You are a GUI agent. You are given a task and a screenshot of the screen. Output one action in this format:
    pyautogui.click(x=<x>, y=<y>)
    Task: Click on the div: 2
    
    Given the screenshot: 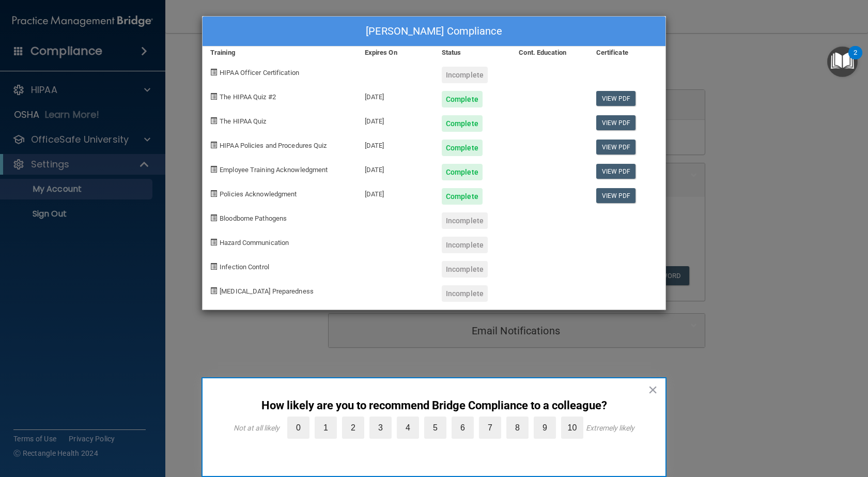 What is the action you would take?
    pyautogui.click(x=855, y=59)
    